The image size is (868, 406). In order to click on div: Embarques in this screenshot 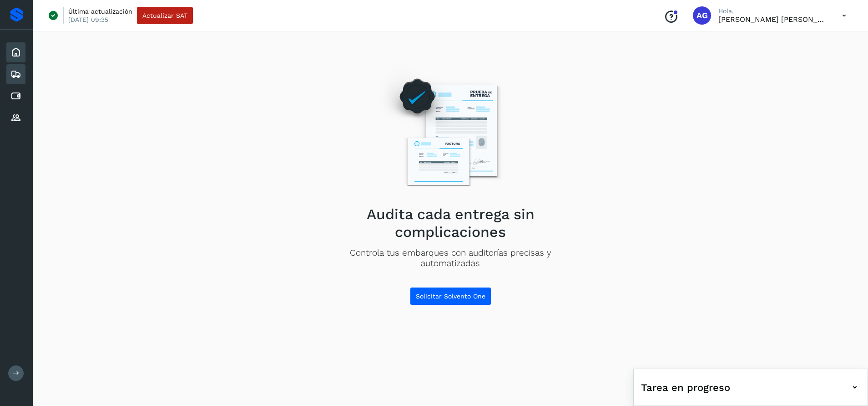, I will do `click(16, 74)`.